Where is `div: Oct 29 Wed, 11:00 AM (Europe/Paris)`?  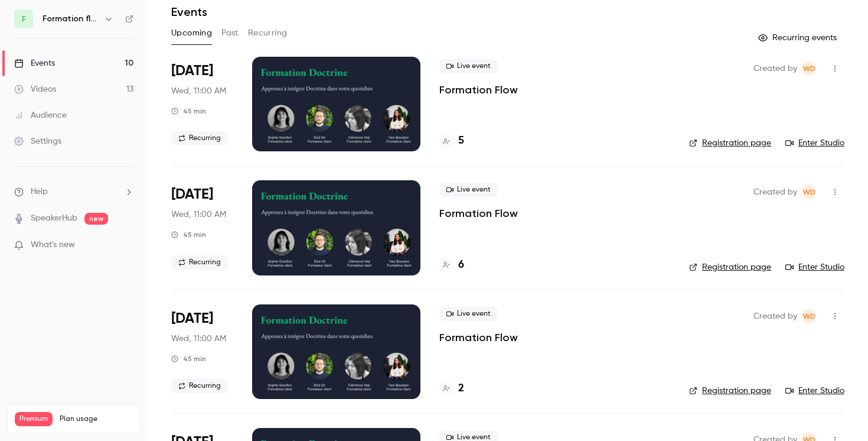
div: Oct 29 Wed, 11:00 AM (Europe/Paris) is located at coordinates (202, 351).